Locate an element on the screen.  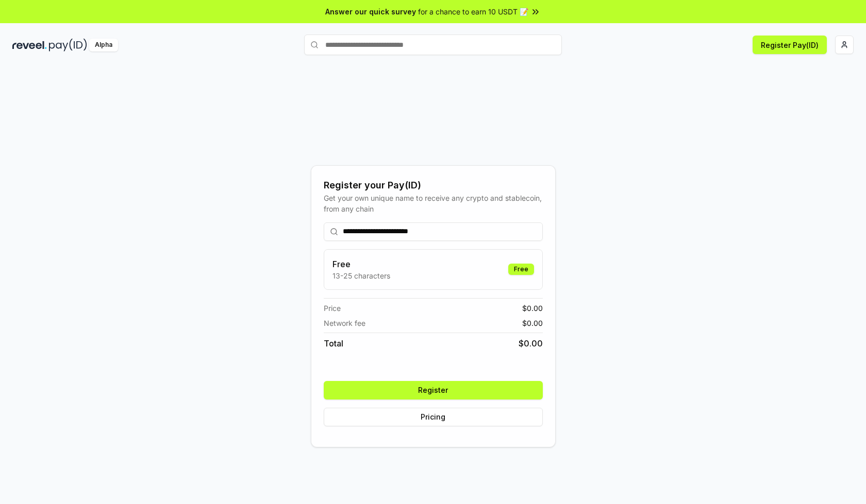
span: Price is located at coordinates (332, 308).